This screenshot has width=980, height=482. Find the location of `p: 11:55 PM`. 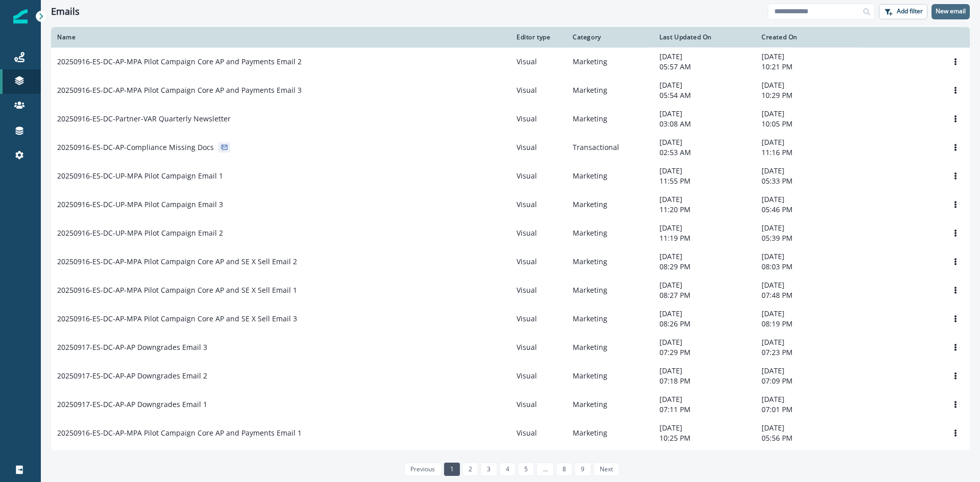

p: 11:55 PM is located at coordinates (704, 181).